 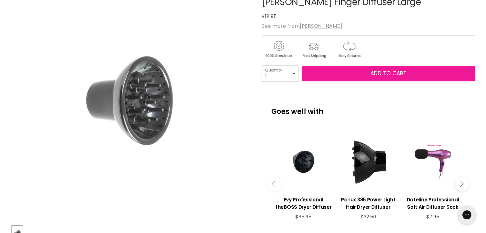 I want to click on h3: Dateline Professional Soft Air Diffuser Sock, so click(x=432, y=203).